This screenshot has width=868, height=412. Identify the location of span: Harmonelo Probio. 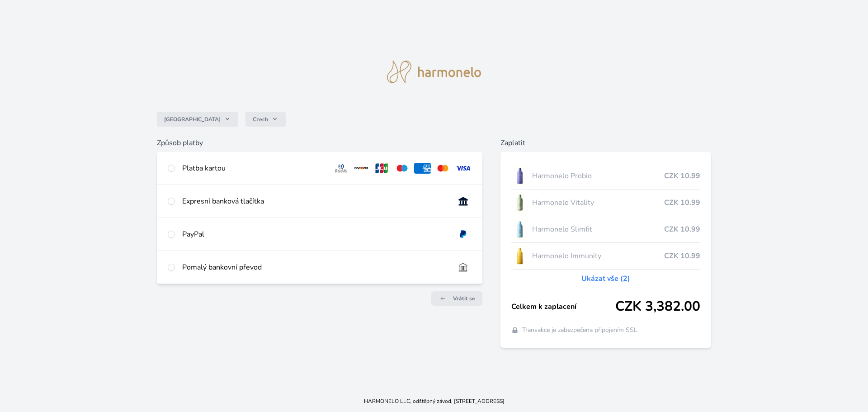
(598, 176).